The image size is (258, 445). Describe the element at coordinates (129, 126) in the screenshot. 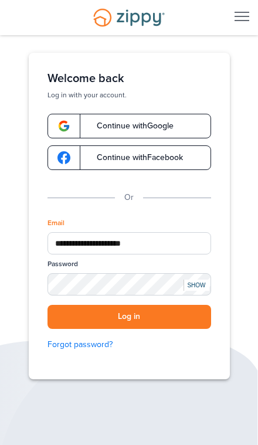

I see `a: google-logoContinue withGoogle` at that location.